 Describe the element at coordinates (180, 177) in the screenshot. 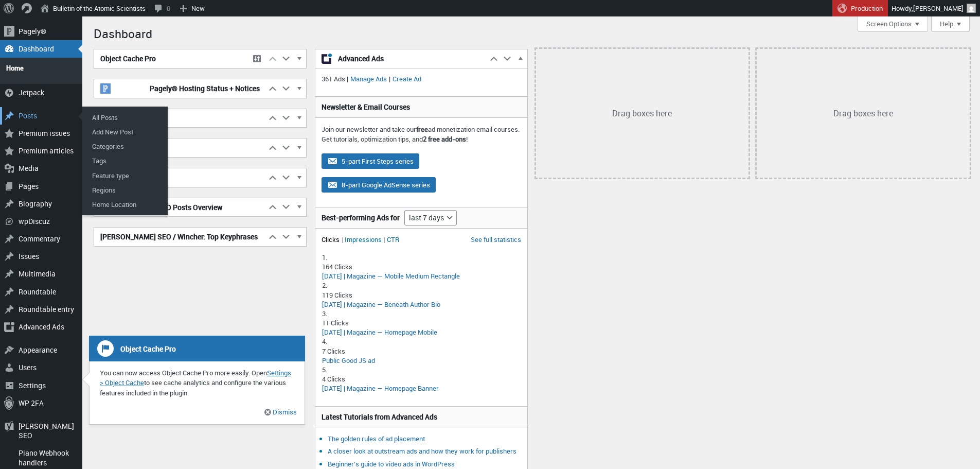

I see `h2: Activity` at that location.